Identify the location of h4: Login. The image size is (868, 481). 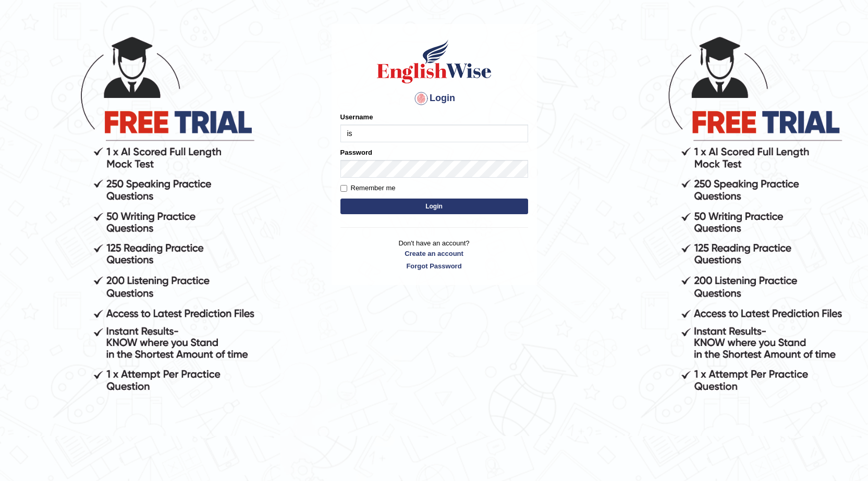
(434, 98).